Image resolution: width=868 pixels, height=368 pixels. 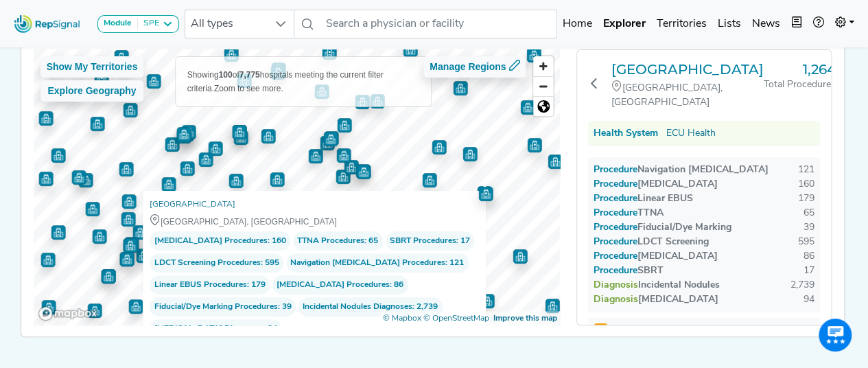 I want to click on span: Zoom out, so click(x=543, y=86).